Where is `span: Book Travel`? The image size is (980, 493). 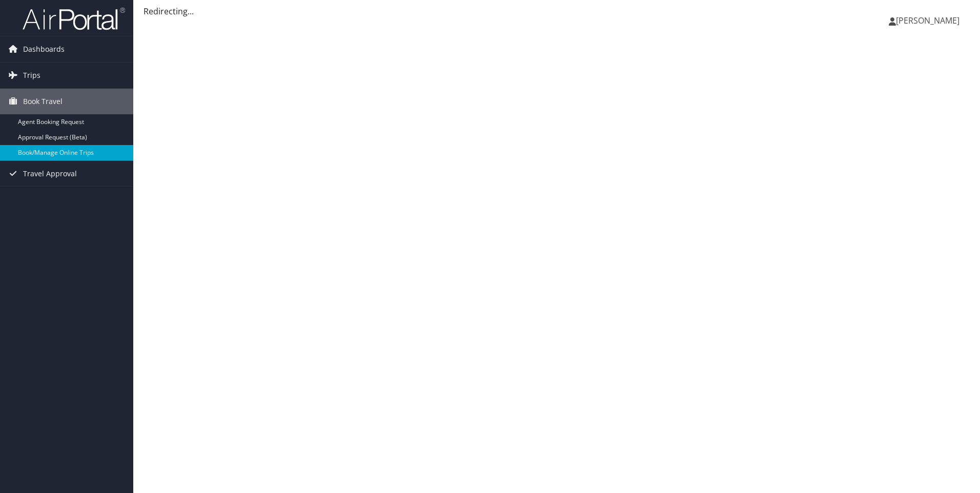 span: Book Travel is located at coordinates (42, 101).